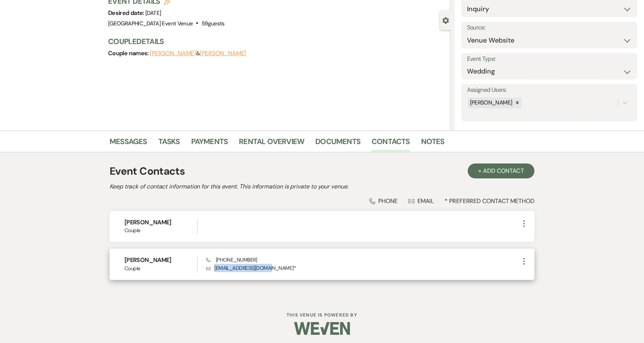 Image resolution: width=644 pixels, height=343 pixels. I want to click on button: Close lead details, so click(446, 20).